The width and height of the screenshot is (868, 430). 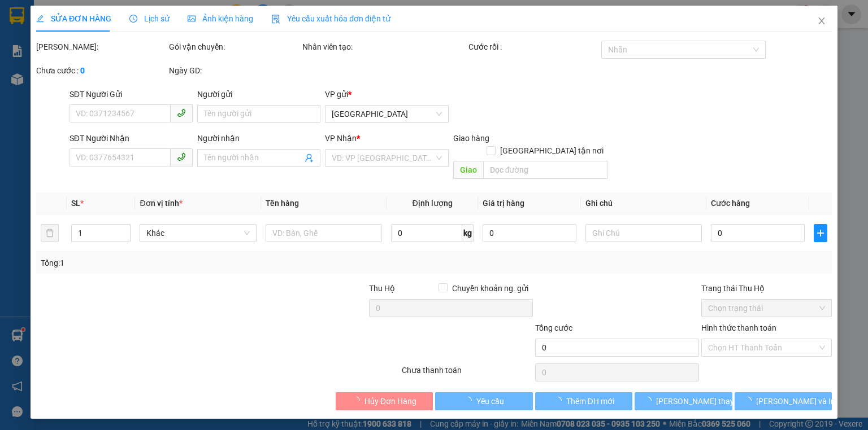 What do you see at coordinates (534, 47) in the screenshot?
I see `div: Cước rồi :` at bounding box center [534, 47].